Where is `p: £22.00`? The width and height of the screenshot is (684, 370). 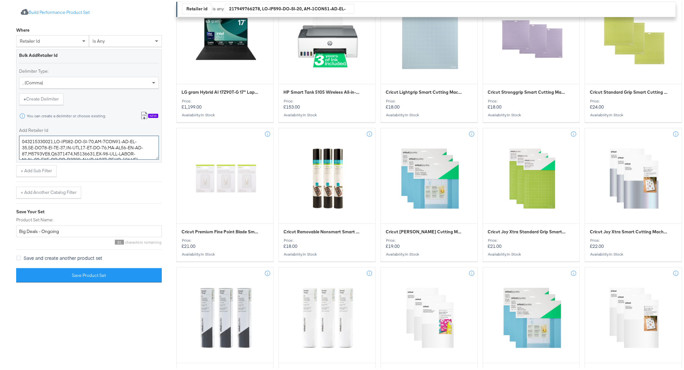 p: £22.00 is located at coordinates (633, 242).